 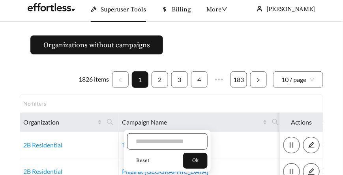 What do you see at coordinates (123, 9) in the screenshot?
I see `span: Superuser Tools` at bounding box center [123, 9].